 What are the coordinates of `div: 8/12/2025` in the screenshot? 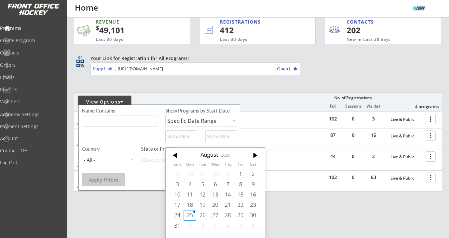 It's located at (202, 195).